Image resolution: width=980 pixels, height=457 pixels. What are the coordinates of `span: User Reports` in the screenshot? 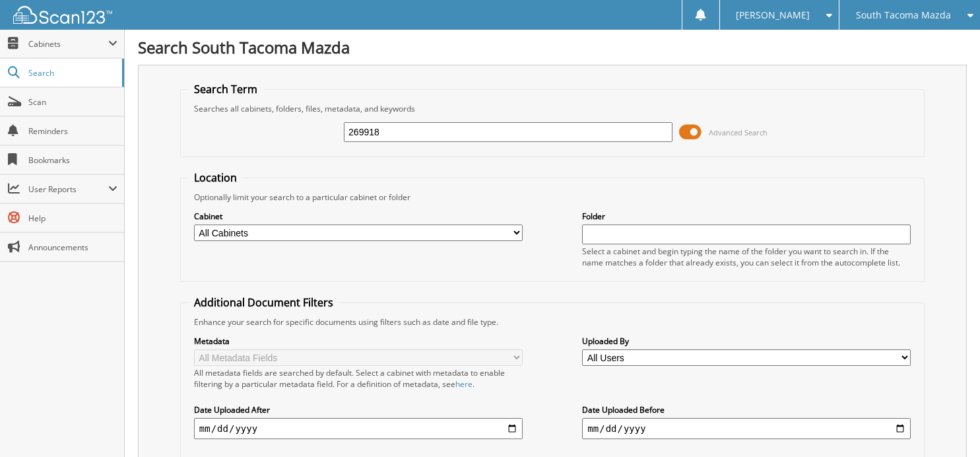 It's located at (68, 189).